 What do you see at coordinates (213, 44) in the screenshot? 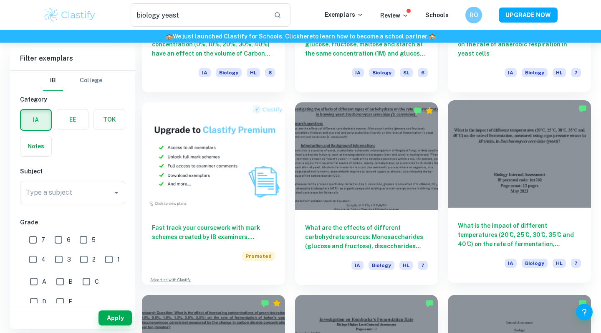
I see `h6: How does varying the sucrose concentration (0%, 10%, 20%, 30%, 40%) have an effect on the volume ...` at bounding box center [213, 44].